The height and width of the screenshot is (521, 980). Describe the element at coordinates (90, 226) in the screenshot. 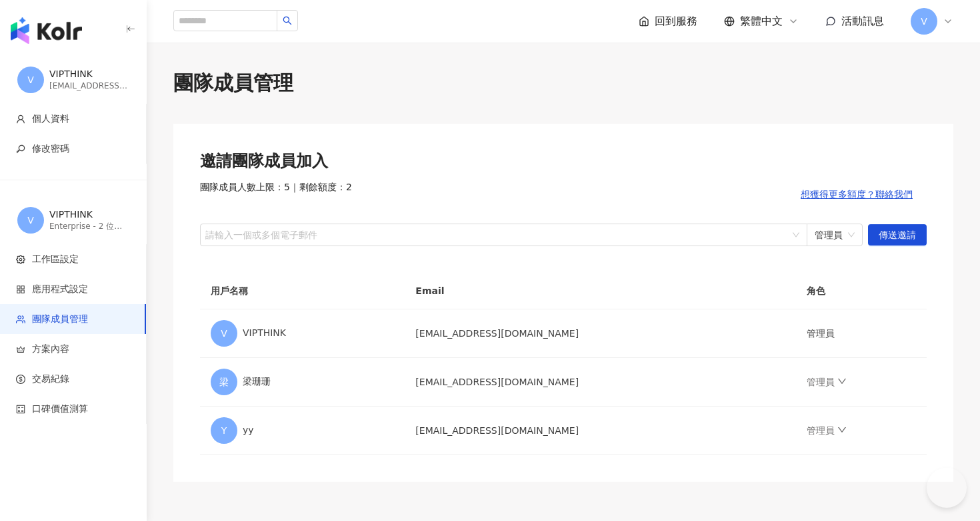

I see `div: Enterprise - 2 位成員` at that location.